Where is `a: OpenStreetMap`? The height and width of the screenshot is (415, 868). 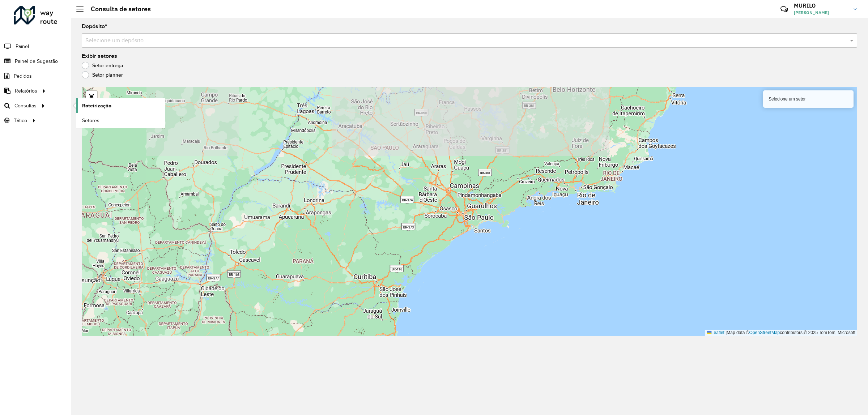 a: OpenStreetMap is located at coordinates (765, 333).